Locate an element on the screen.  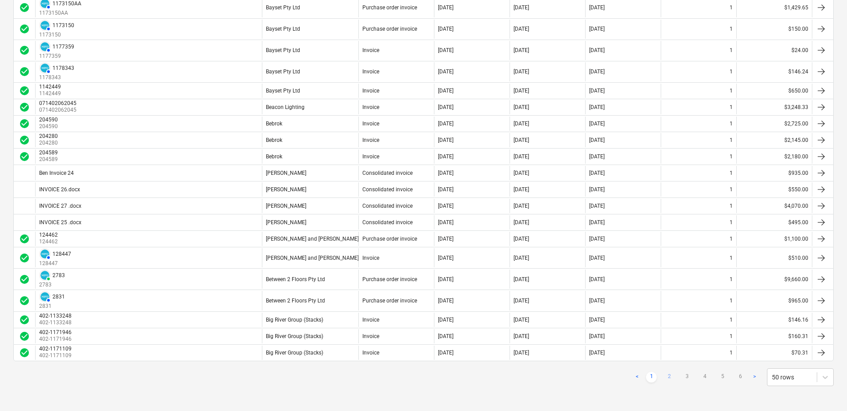
a: Page 4 is located at coordinates (705, 377).